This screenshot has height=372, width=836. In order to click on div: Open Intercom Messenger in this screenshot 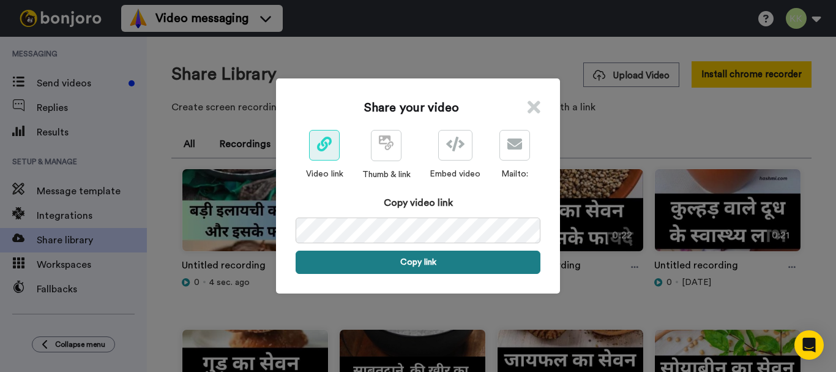, I will do `click(809, 345)`.